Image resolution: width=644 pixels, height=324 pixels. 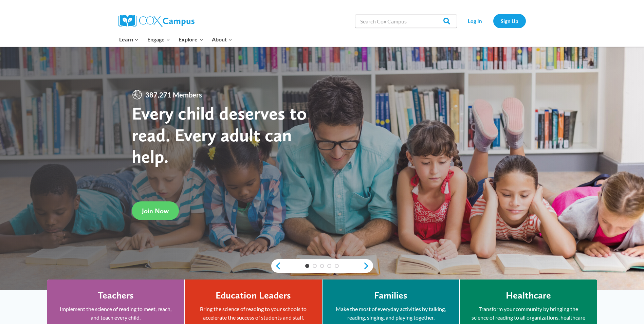 What do you see at coordinates (337, 265) in the screenshot?
I see `a: 5` at bounding box center [337, 265].